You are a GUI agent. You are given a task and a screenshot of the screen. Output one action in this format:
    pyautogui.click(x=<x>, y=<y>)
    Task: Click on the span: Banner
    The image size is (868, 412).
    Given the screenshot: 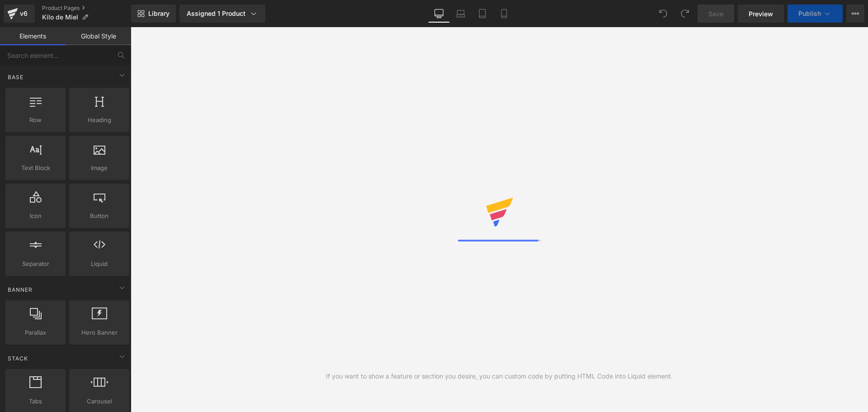 What is the action you would take?
    pyautogui.click(x=20, y=289)
    